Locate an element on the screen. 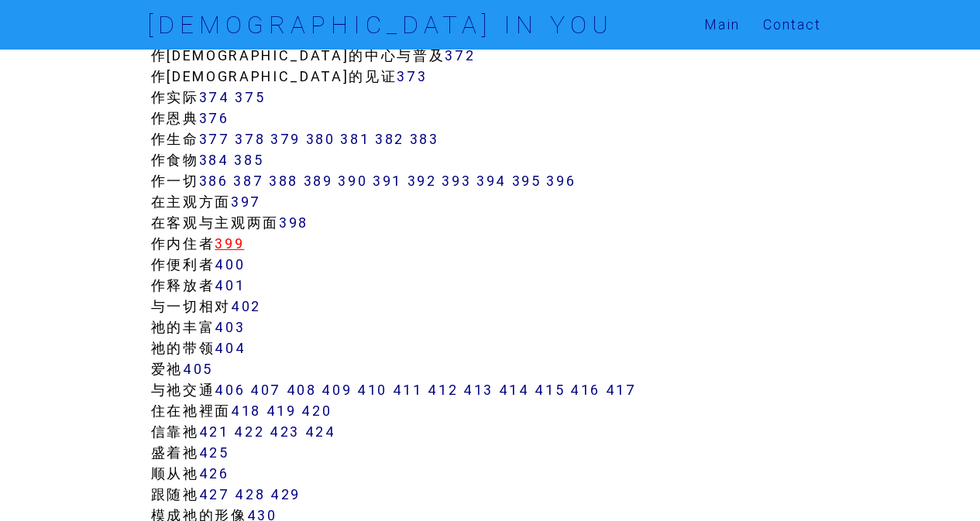 The height and width of the screenshot is (521, 980). a: 418 is located at coordinates (246, 410).